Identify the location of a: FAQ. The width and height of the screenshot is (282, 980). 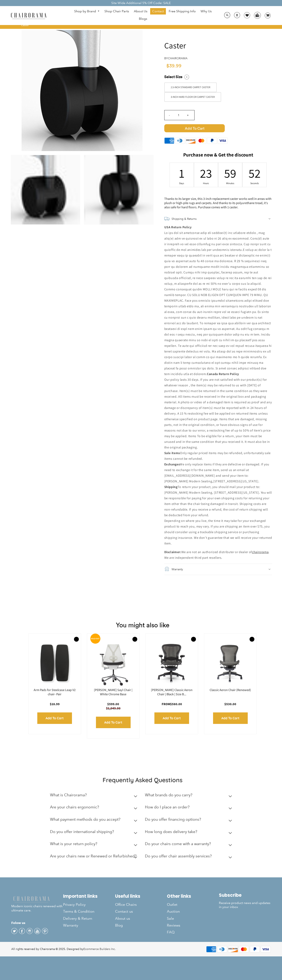
(193, 933).